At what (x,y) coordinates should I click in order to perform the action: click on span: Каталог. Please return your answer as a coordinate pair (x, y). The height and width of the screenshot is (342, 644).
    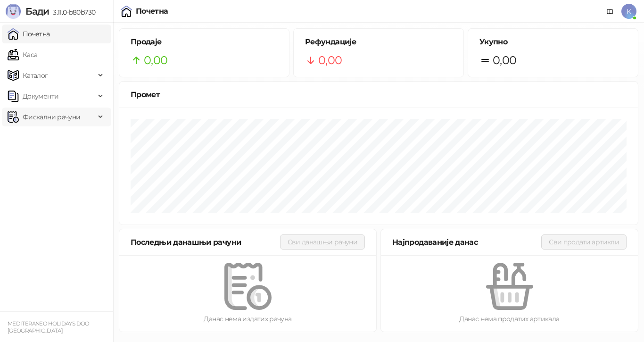
    Looking at the image, I should click on (36, 75).